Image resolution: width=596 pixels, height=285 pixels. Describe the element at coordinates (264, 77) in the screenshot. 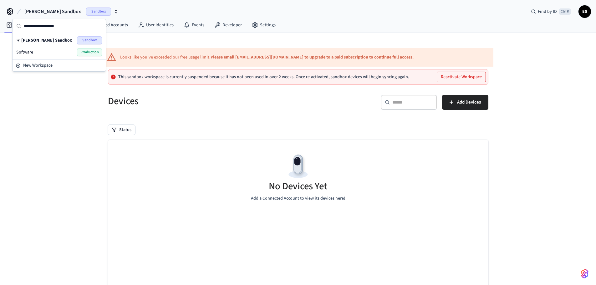

I see `p: This sandbox workspace is currently suspended because it has not been used in over 2 weeks. Once ...` at that location.